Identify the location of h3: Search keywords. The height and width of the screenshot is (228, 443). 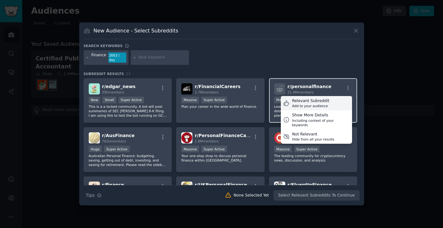
(103, 46).